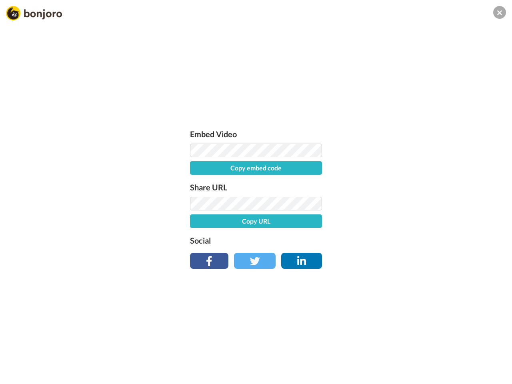 Image resolution: width=512 pixels, height=384 pixels. What do you see at coordinates (256, 168) in the screenshot?
I see `button: Copy embed code` at bounding box center [256, 168].